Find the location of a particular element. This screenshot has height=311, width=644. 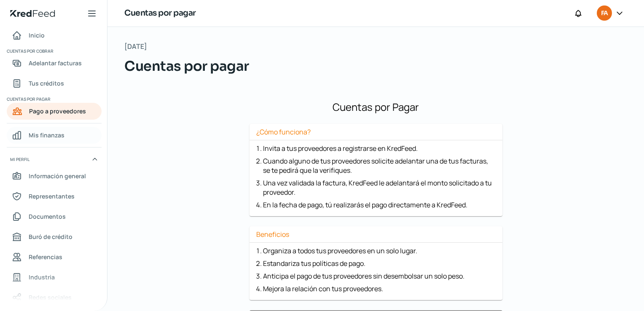

h3: Beneficios is located at coordinates (376, 236).